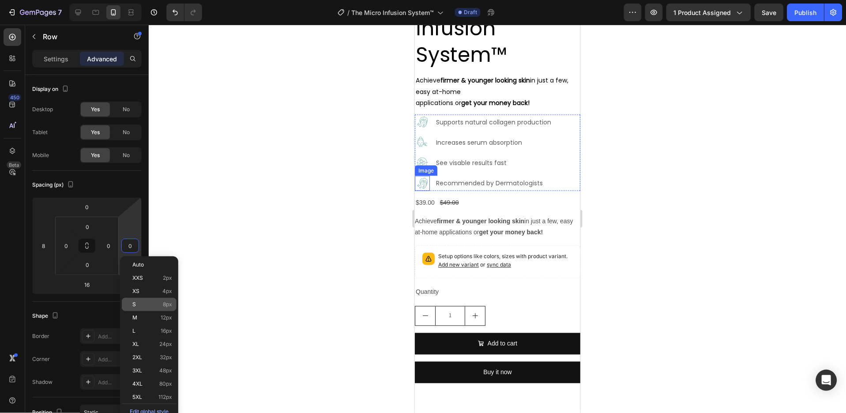 This screenshot has height=413, width=846. What do you see at coordinates (138, 278) in the screenshot?
I see `span: XXS` at bounding box center [138, 278].